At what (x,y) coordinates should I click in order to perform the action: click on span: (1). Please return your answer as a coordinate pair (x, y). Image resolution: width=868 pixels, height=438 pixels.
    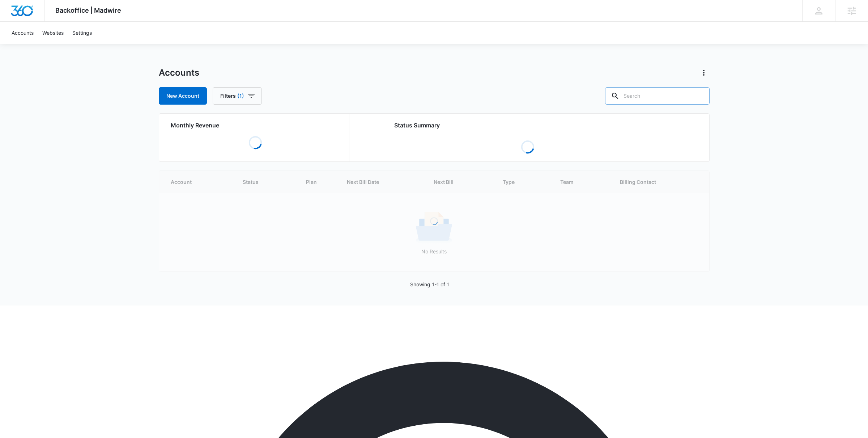
    Looking at the image, I should click on (240, 96).